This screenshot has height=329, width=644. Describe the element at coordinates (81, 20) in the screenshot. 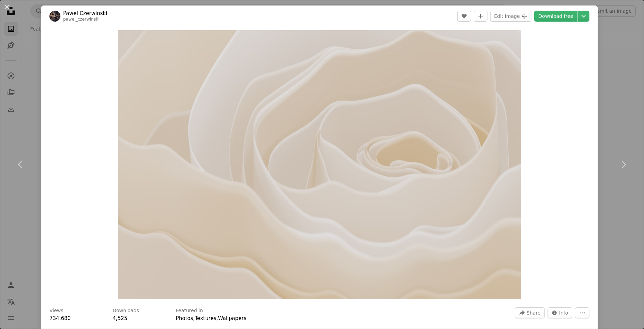

I see `a: pawel_czerwinski` at that location.